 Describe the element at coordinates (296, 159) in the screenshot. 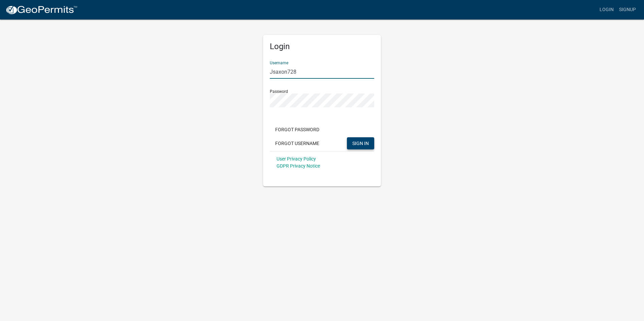

I see `a: User Privacy Policy` at that location.